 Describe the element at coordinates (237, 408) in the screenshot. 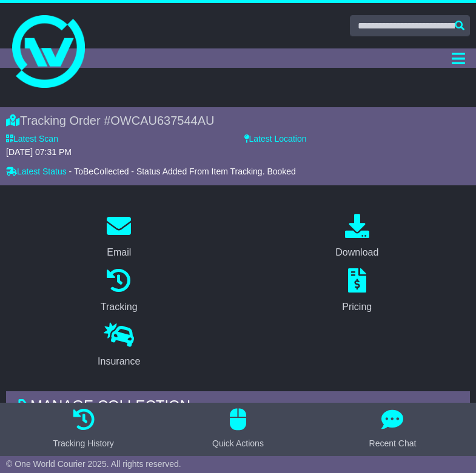

I see `div: Manage collection` at that location.